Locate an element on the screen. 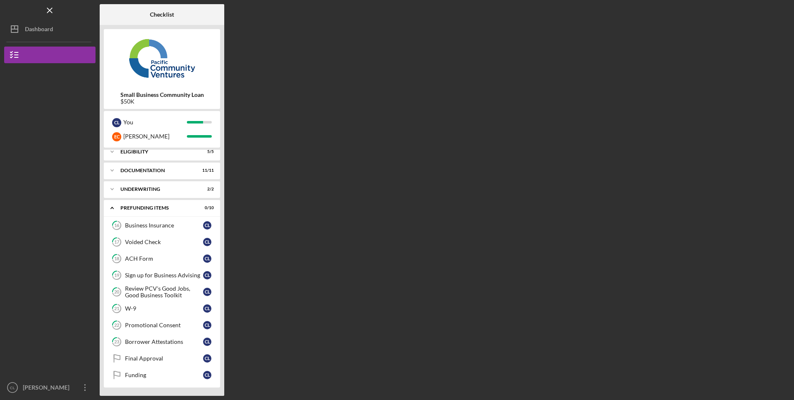 The image size is (794, 400). b: Checklist is located at coordinates (162, 15).